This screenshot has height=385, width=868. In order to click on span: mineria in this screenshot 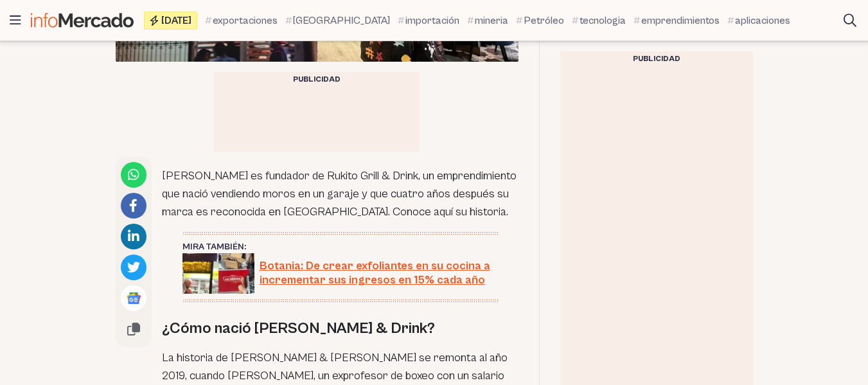, I will do `click(491, 21)`.